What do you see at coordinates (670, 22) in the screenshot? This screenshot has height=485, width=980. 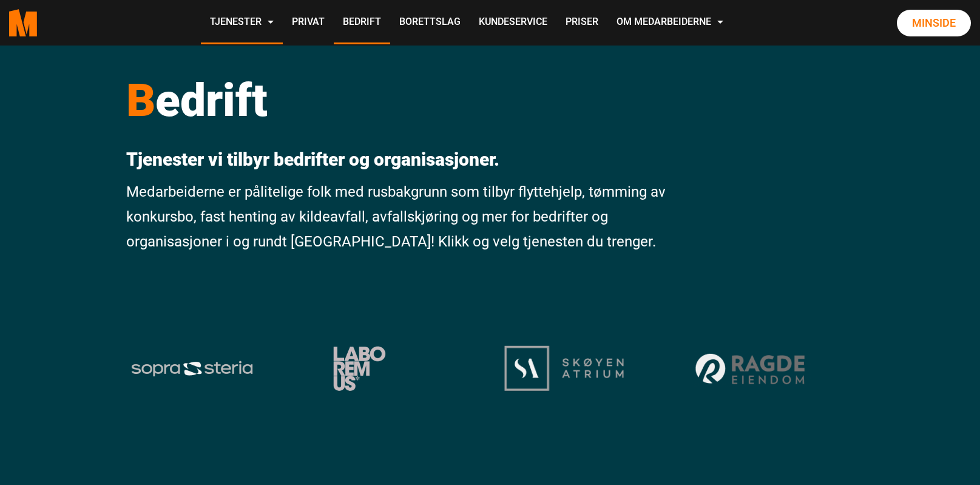 I see `a: Om Medarbeiderne` at bounding box center [670, 22].